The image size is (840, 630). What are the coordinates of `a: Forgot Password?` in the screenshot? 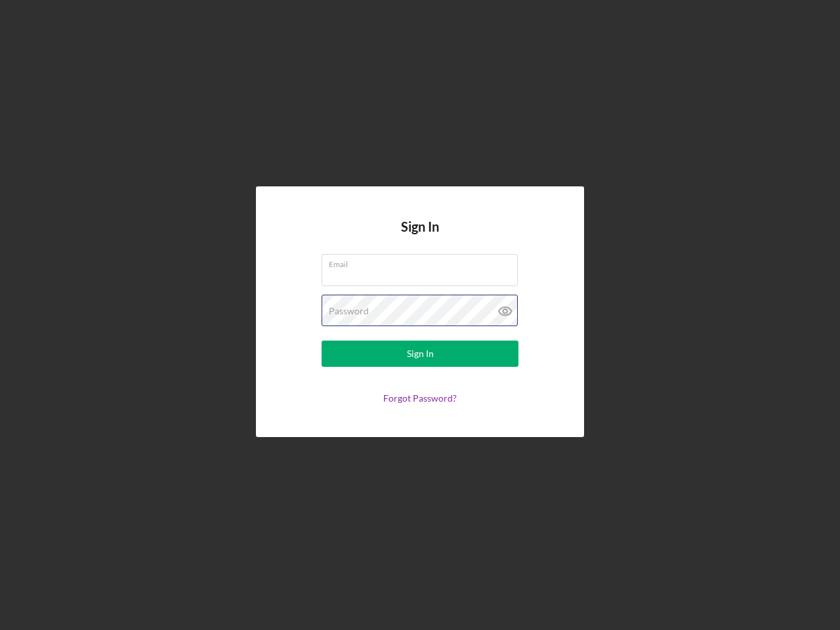 It's located at (420, 398).